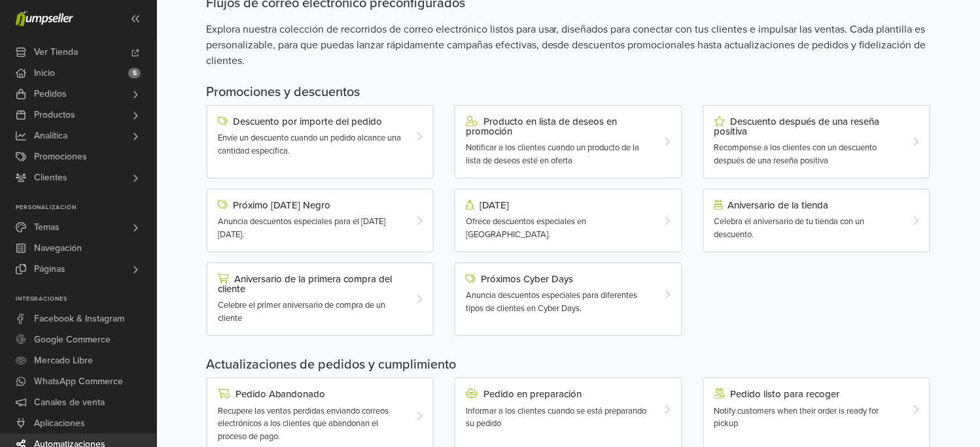 Image resolution: width=980 pixels, height=447 pixels. Describe the element at coordinates (559, 394) in the screenshot. I see `div: Pedido en preparación` at that location.